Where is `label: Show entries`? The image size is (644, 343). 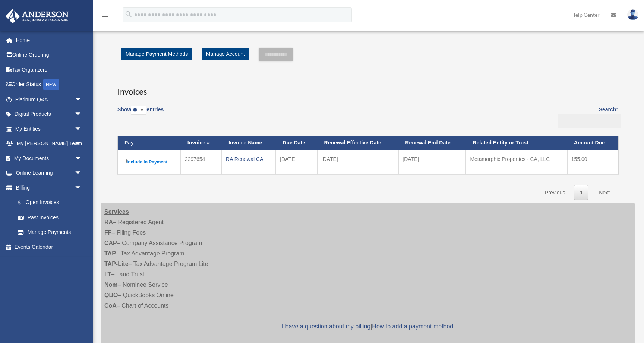
label: Show entries is located at coordinates (140, 113).